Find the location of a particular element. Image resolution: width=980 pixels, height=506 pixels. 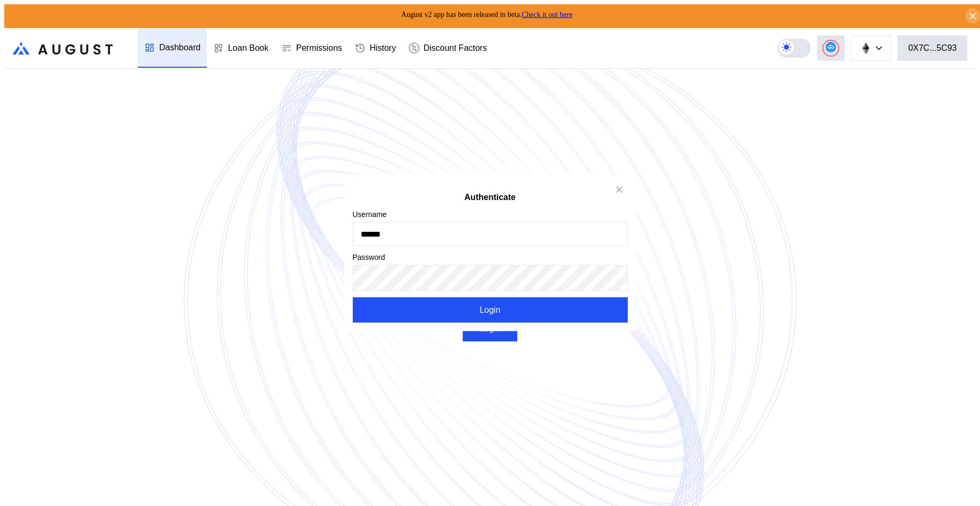

div: Discount Factors is located at coordinates (455, 48).